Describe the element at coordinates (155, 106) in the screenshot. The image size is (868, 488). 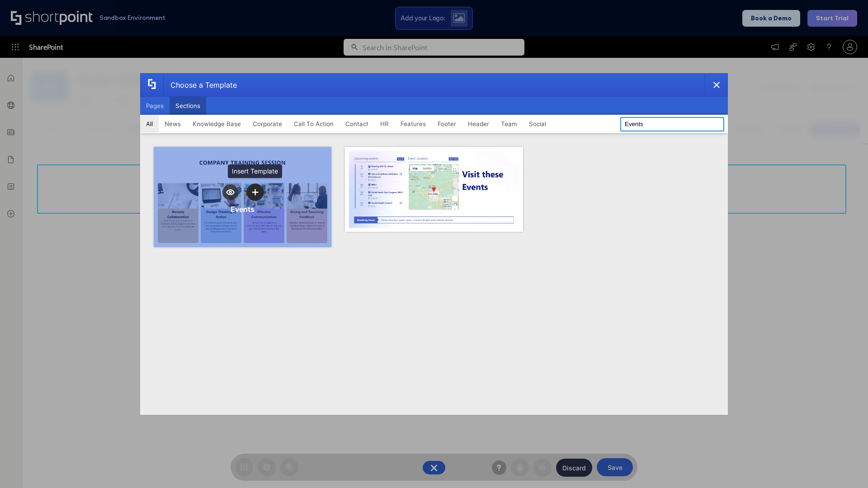
I see `button: Pages` at that location.